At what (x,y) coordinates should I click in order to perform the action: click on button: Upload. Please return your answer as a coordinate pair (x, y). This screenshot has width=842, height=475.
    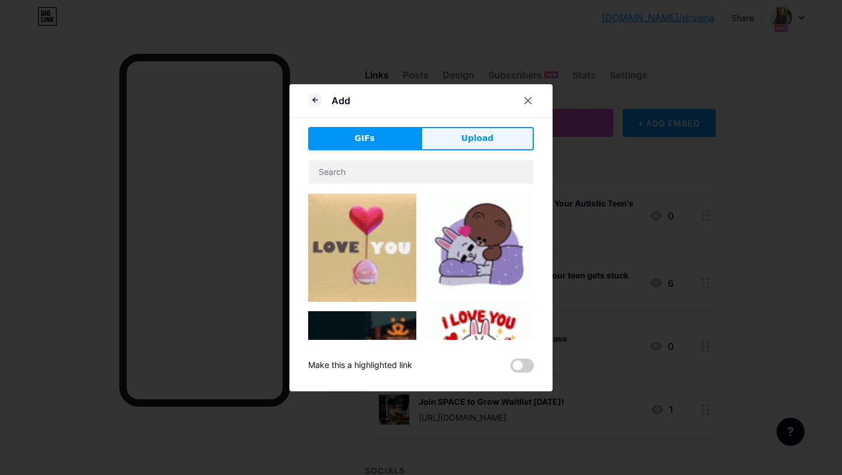
    Looking at the image, I should click on (477, 139).